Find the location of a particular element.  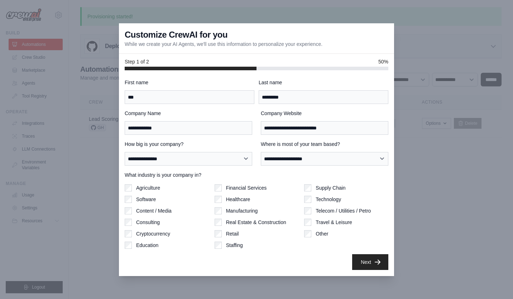

label: First name is located at coordinates (190, 82).